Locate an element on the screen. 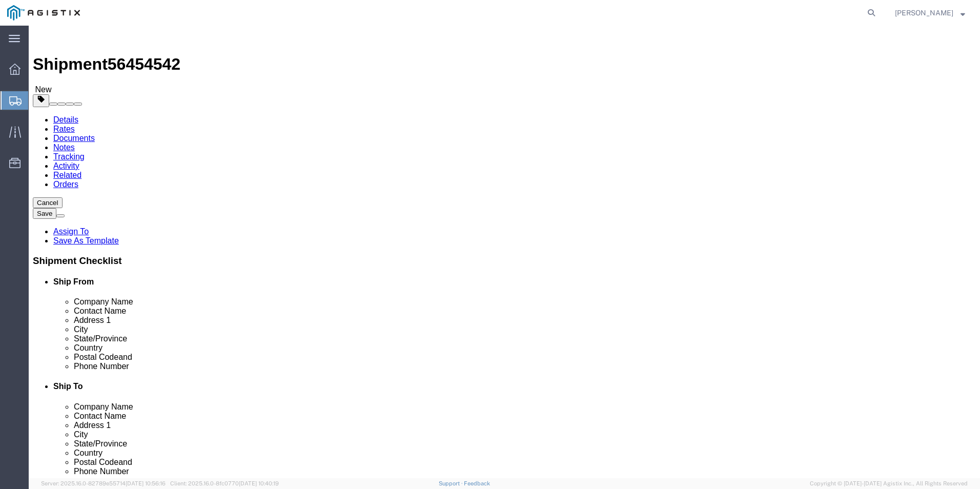 This screenshot has width=980, height=489. span: Client: 2025.16.0-8fc0770 is located at coordinates (225, 483).